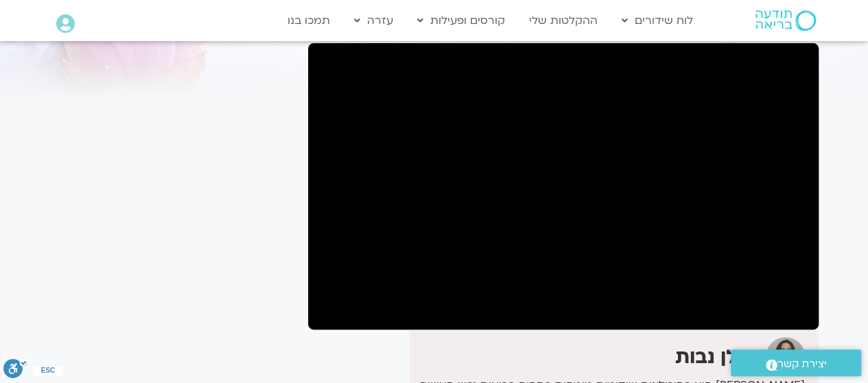 This screenshot has width=868, height=383. Describe the element at coordinates (796, 363) in the screenshot. I see `a: יצירת קשר` at that location.